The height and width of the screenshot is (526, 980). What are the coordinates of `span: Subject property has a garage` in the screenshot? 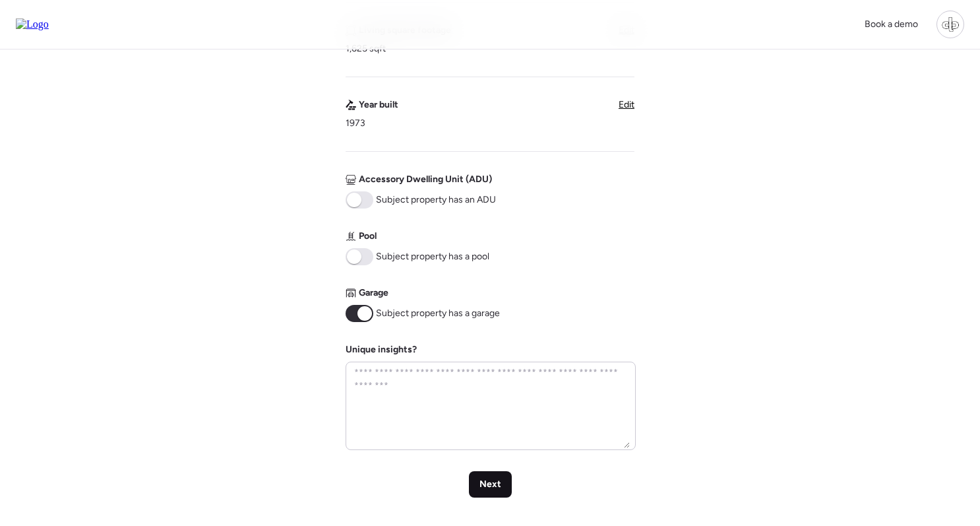 It's located at (438, 313).